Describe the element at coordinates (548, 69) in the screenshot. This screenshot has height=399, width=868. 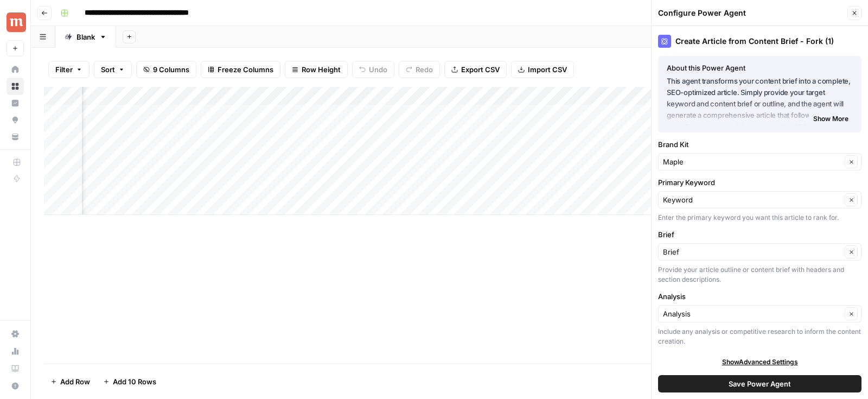
I see `span: Import CSV` at that location.